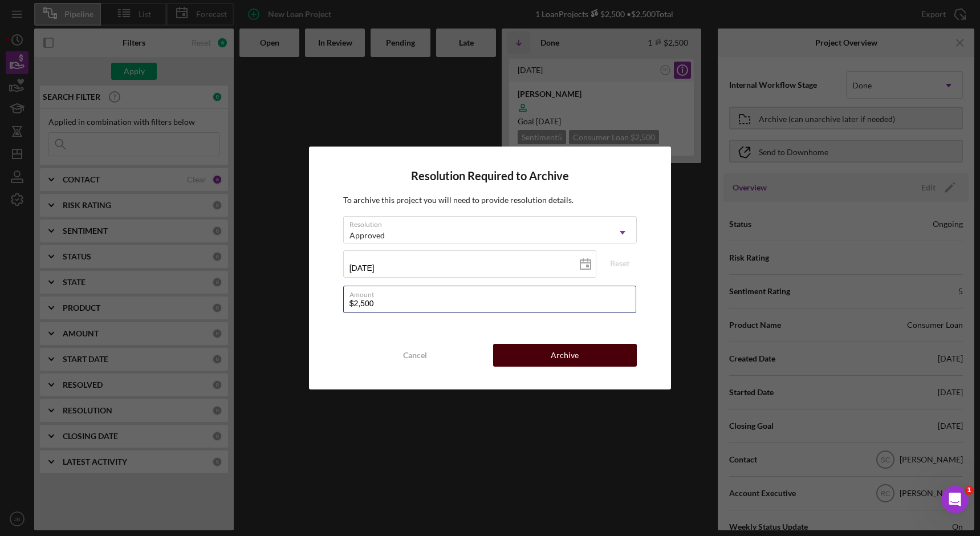 This screenshot has width=980, height=536. I want to click on div: Reset, so click(620, 263).